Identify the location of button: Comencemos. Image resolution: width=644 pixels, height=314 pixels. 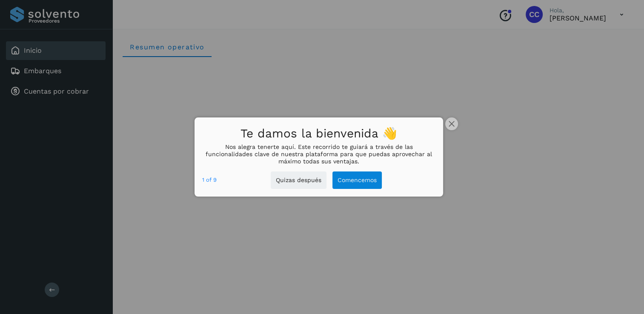
(357, 180).